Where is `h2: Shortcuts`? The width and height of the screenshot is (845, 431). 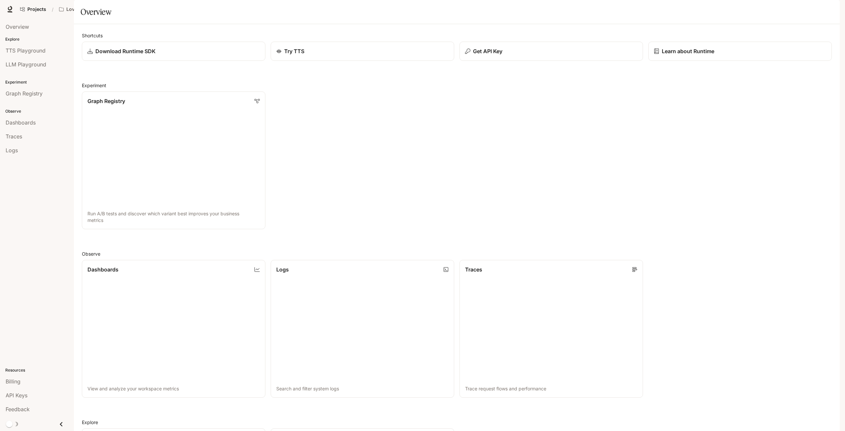 h2: Shortcuts is located at coordinates (457, 35).